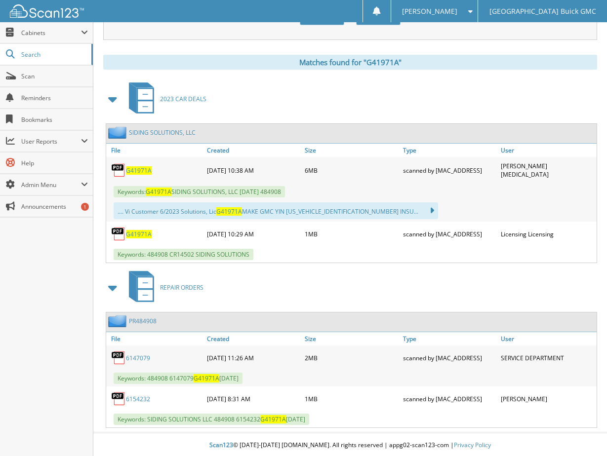 This screenshot has height=456, width=607. What do you see at coordinates (143, 321) in the screenshot?
I see `a: PR484908` at bounding box center [143, 321].